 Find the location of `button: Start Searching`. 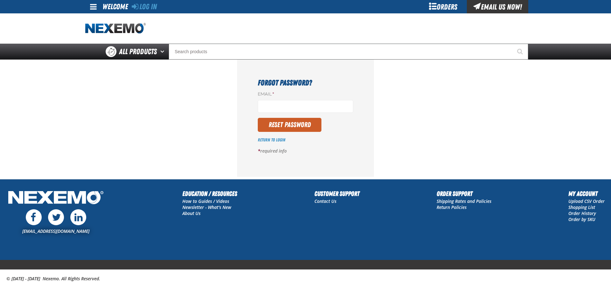

button: Start Searching is located at coordinates (520, 52).